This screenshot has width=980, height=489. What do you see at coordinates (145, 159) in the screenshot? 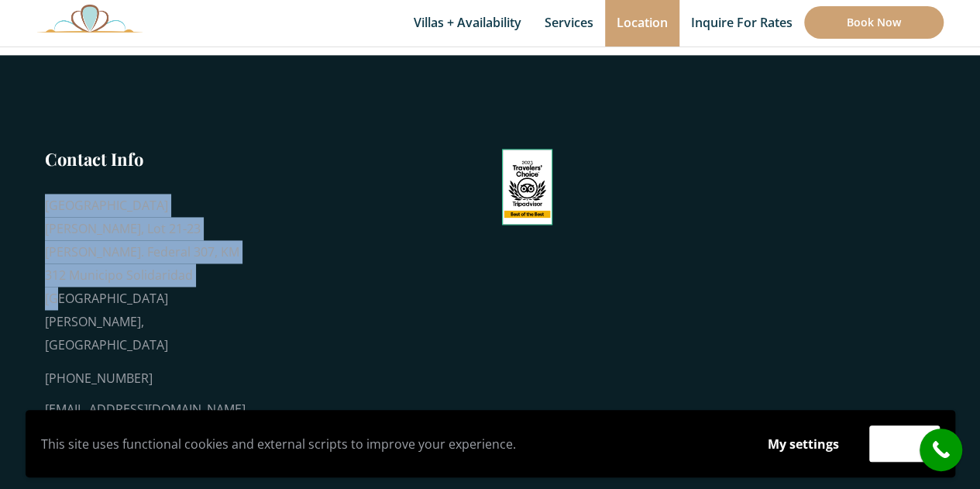
I see `h3: Contact Info` at bounding box center [145, 159].